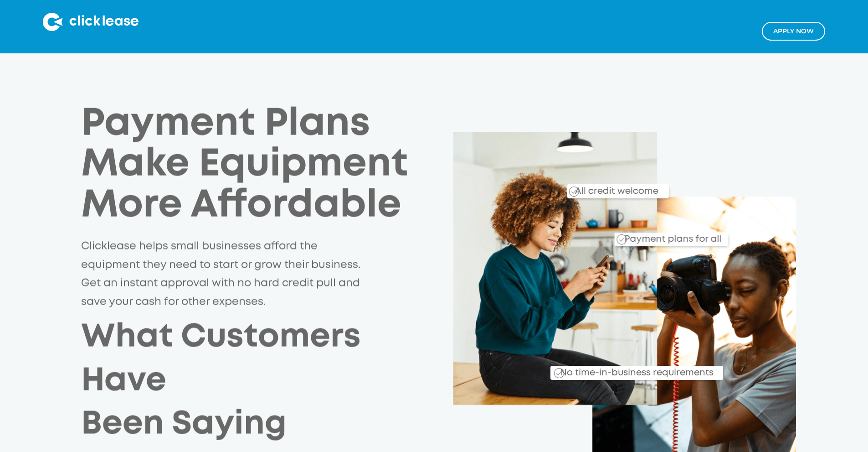 The image size is (868, 452). What do you see at coordinates (223, 274) in the screenshot?
I see `p: Clicklease helps small businesses afford the equipment they need to start or grow their business....` at bounding box center [223, 274].